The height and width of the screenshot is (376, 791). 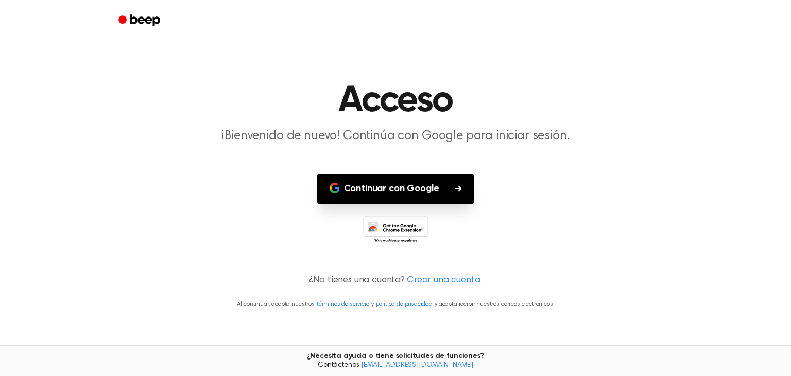 I want to click on font: Crear una cuenta, so click(x=443, y=280).